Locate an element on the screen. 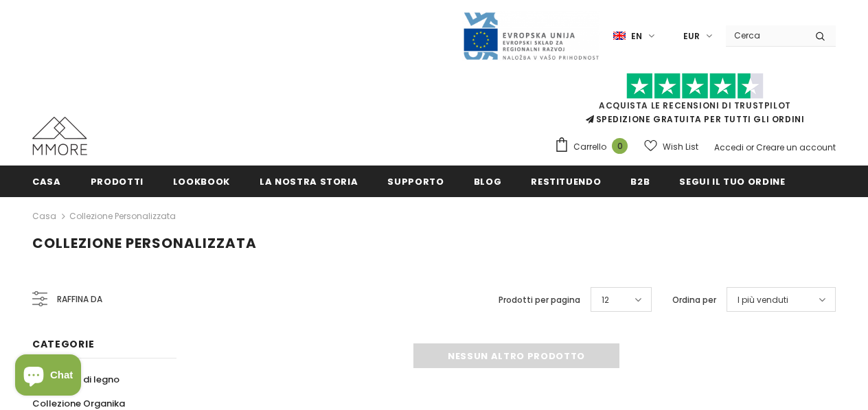 Image resolution: width=868 pixels, height=410 pixels. span: La nostra storia is located at coordinates (308, 181).